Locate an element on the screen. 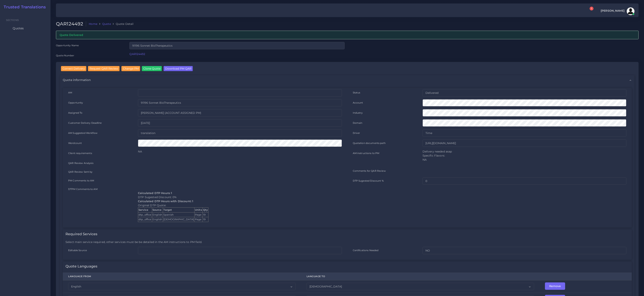 The height and width of the screenshot is (296, 644). label: Client requirements is located at coordinates (80, 153).